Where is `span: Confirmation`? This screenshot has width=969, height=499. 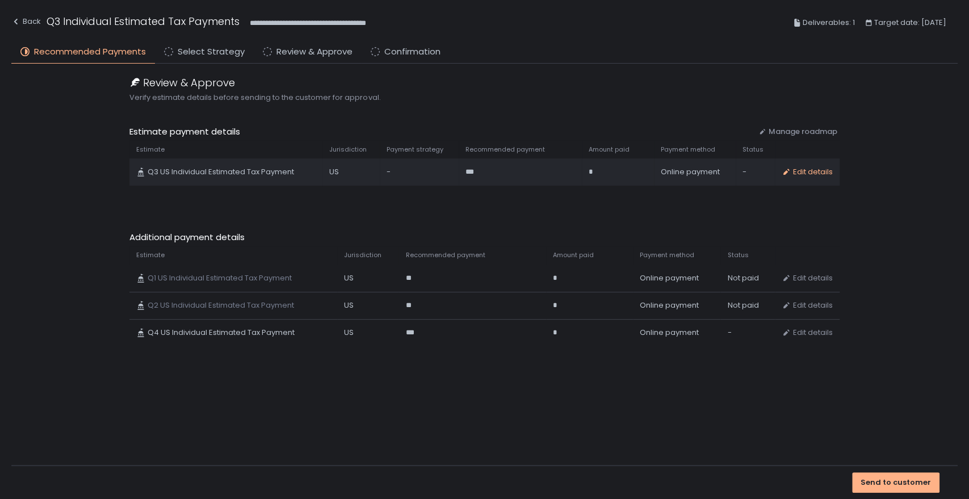
span: Confirmation is located at coordinates (412, 52).